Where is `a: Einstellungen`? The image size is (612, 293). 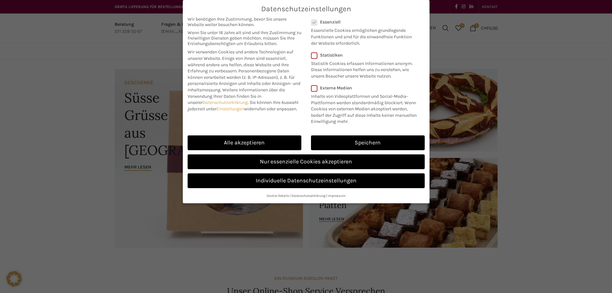 a: Einstellungen is located at coordinates (230, 109).